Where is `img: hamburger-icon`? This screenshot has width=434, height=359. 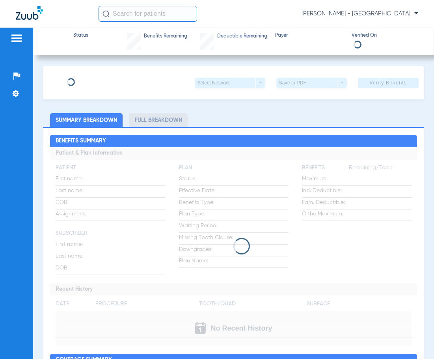
img: hamburger-icon is located at coordinates (17, 38).